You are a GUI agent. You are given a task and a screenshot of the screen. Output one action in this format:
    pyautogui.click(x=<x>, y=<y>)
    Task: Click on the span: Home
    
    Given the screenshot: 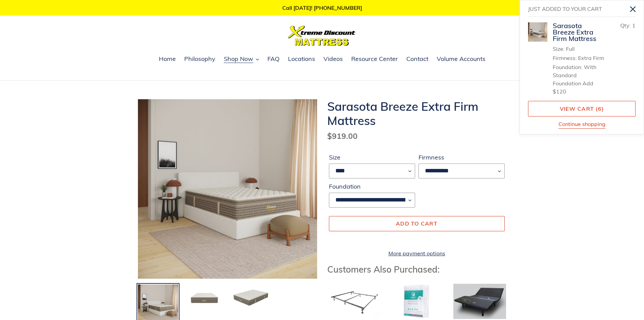 What is the action you would take?
    pyautogui.click(x=167, y=59)
    